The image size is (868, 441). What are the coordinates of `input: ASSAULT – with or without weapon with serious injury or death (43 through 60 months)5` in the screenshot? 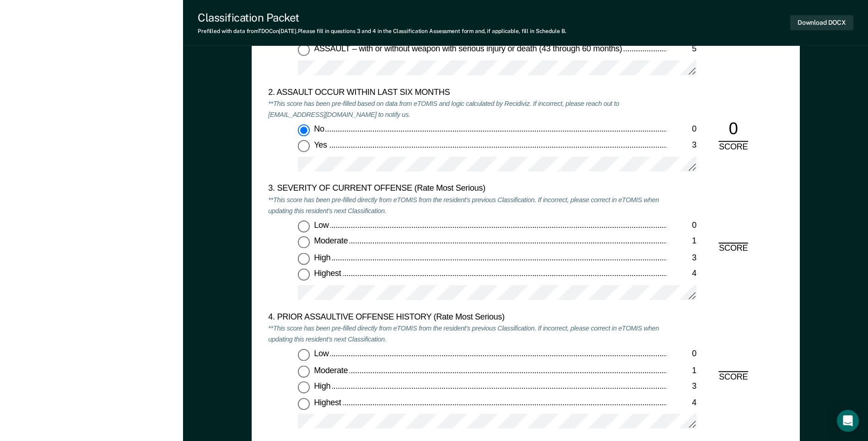 It's located at (304, 50).